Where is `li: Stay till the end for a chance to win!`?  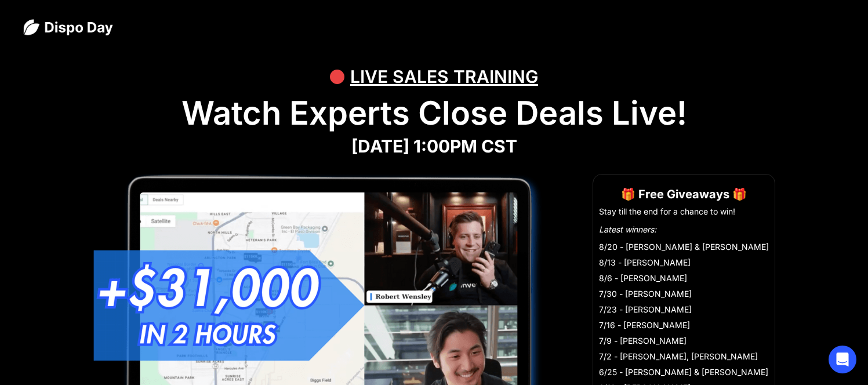 li: Stay till the end for a chance to win! is located at coordinates (684, 212).